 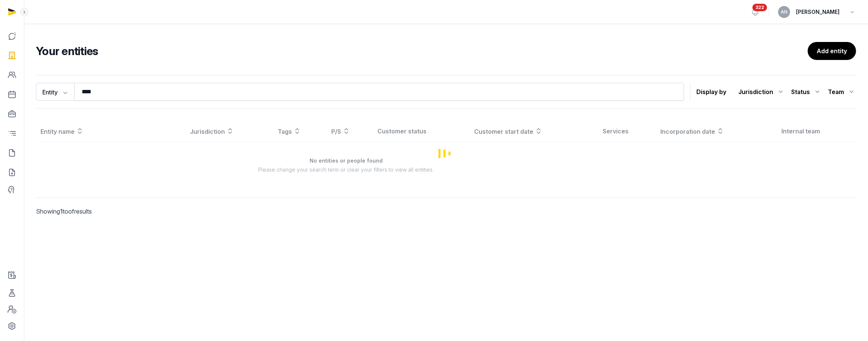 I want to click on span: 1, so click(x=61, y=212).